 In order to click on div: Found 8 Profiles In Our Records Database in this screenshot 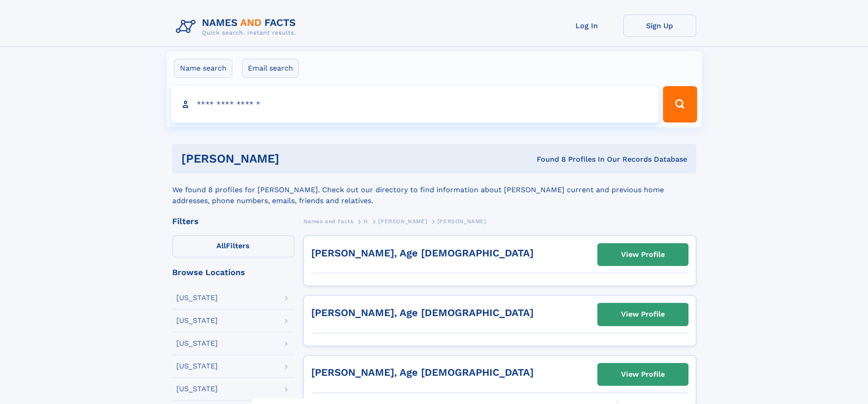, I will do `click(547, 160)`.